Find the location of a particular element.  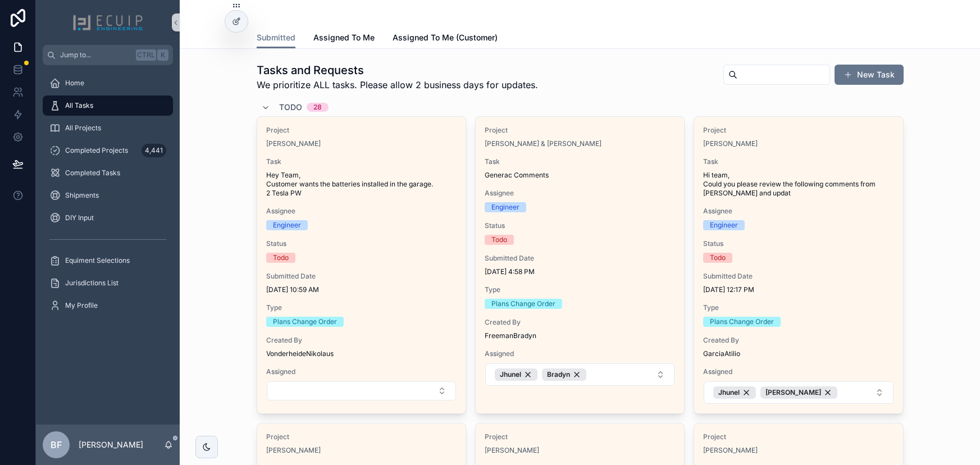

span: Jump to... is located at coordinates (95, 55).